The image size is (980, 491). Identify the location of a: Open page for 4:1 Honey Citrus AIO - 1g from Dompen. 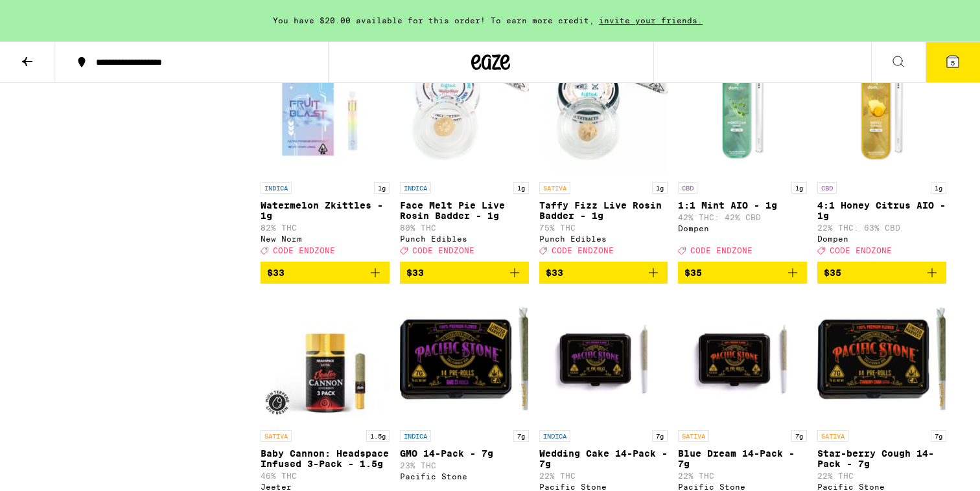
(881, 154).